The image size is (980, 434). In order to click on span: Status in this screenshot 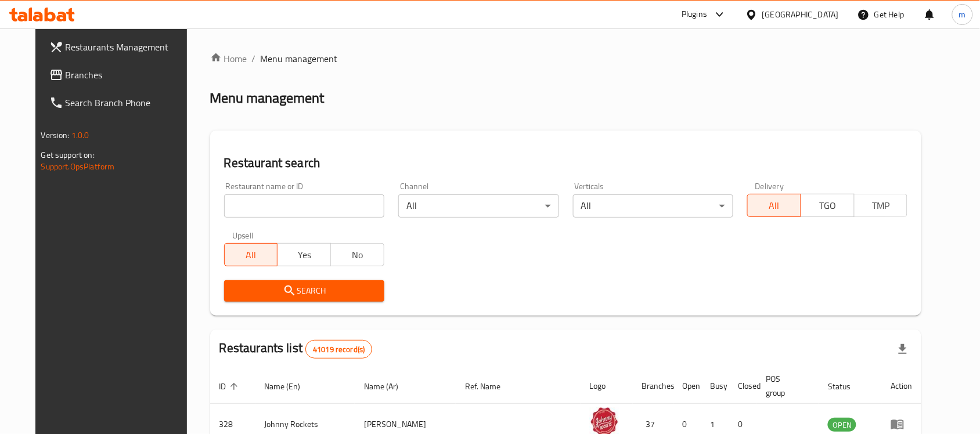, I will do `click(847, 387)`.